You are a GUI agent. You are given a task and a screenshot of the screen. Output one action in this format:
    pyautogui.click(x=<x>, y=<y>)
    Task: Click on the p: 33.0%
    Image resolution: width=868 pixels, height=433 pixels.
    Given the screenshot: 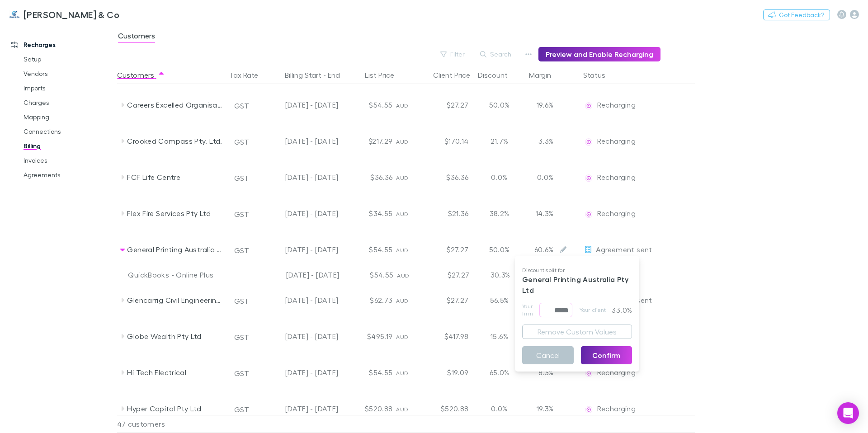 What is the action you would take?
    pyautogui.click(x=620, y=310)
    